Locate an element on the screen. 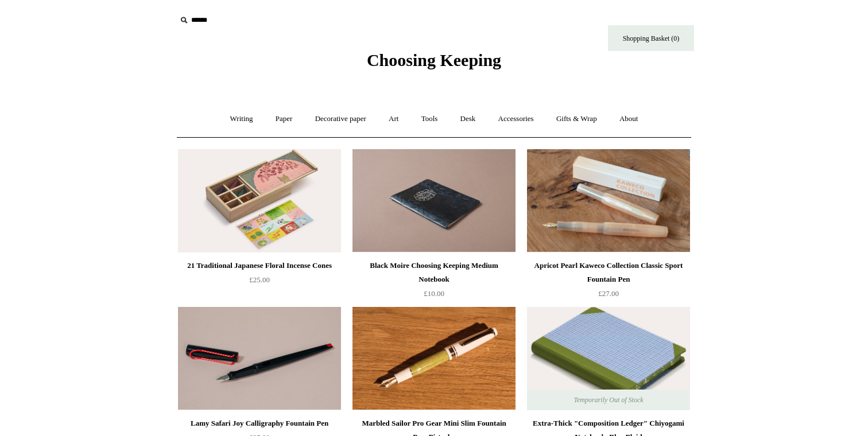 This screenshot has width=868, height=436. a: Extra-Thick "Composition Ledger" Chiyogami Notebook, Blue Plaid Extra-Thick "Composition Ledger" ... is located at coordinates (609, 359).